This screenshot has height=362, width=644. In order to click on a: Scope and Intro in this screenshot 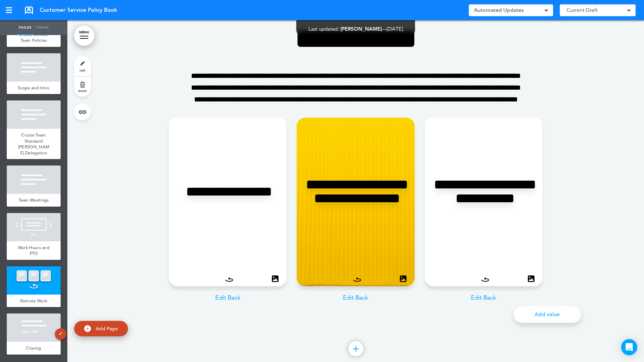, I will do `click(34, 88)`.